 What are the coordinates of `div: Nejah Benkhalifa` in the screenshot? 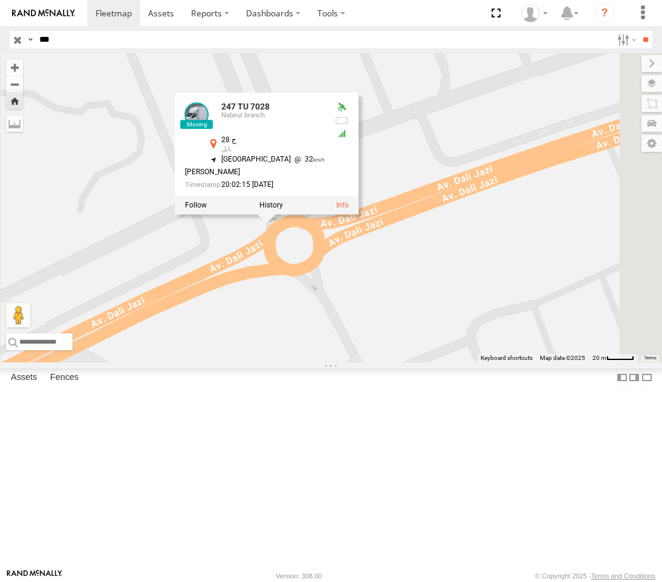 It's located at (535, 13).